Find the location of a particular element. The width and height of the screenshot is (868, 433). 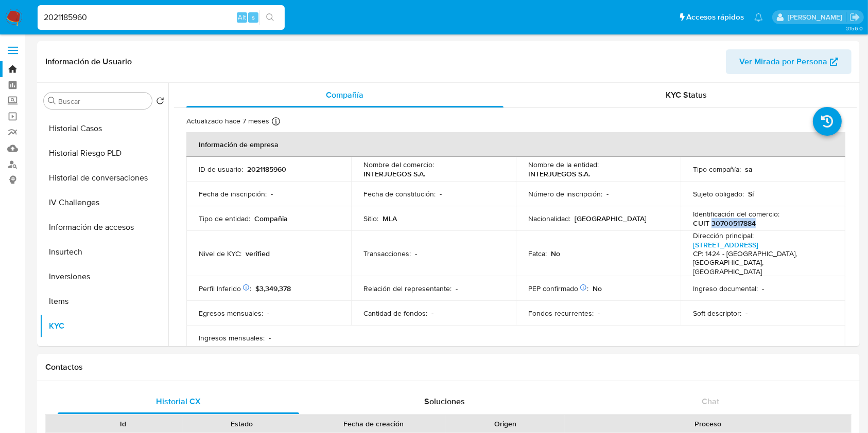

p: Sí is located at coordinates (751, 194).